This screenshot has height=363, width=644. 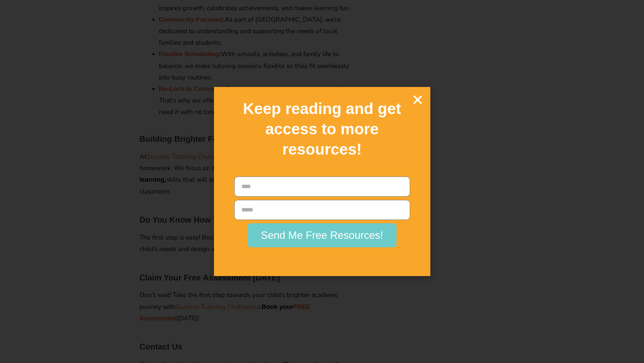 What do you see at coordinates (587, 324) in the screenshot?
I see `div: Chat Widget` at bounding box center [587, 324].